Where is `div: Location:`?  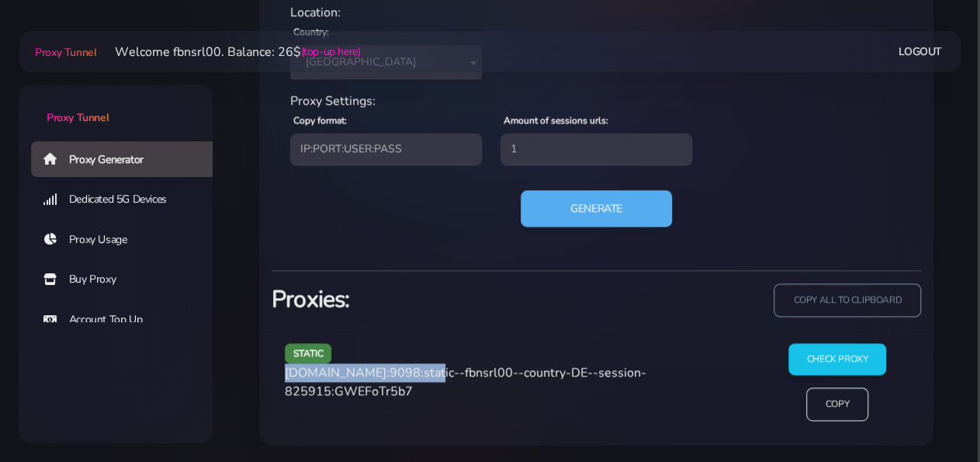
div: Location: is located at coordinates (596, 12).